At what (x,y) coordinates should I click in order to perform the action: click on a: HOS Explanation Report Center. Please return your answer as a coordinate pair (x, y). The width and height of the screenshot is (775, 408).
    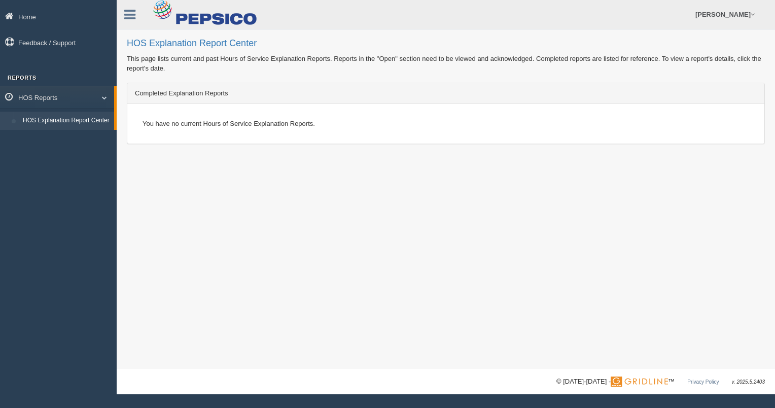
    Looking at the image, I should click on (66, 121).